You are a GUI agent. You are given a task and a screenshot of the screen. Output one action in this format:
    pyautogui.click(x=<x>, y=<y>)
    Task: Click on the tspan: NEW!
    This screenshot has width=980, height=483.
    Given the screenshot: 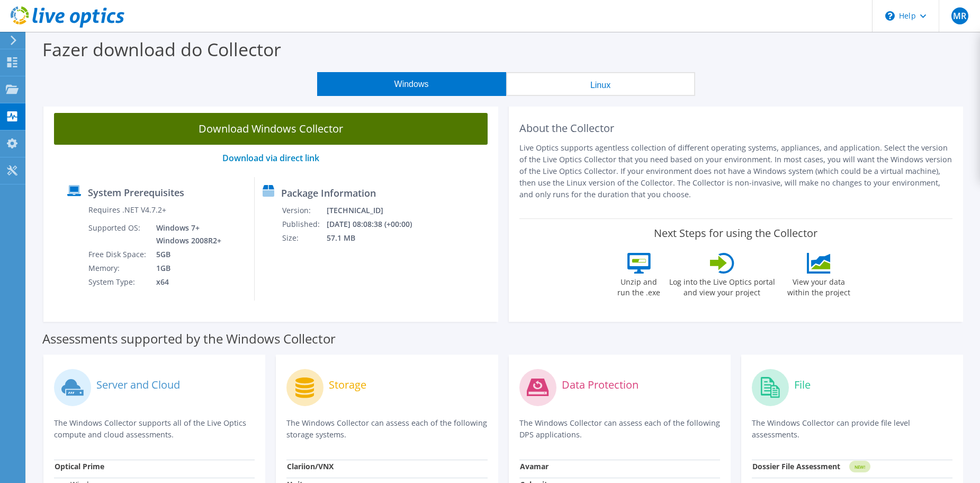 What is the action you would take?
    pyautogui.click(x=859, y=467)
    